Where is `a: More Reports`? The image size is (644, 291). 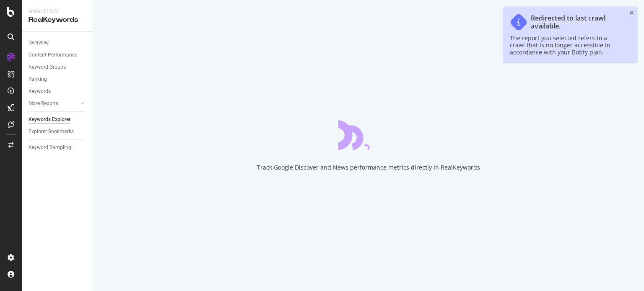
a: More Reports is located at coordinates (53, 103).